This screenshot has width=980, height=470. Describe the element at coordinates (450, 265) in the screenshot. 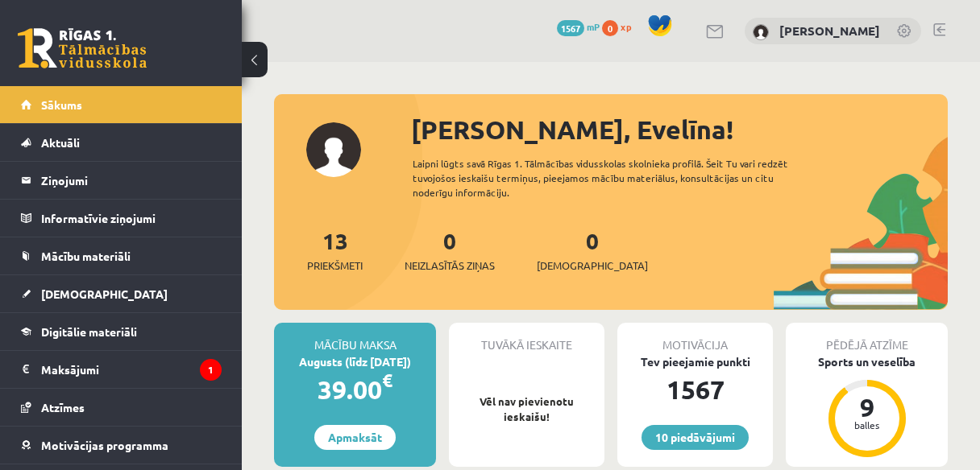

I see `span: Neizlasītās ziņas` at that location.